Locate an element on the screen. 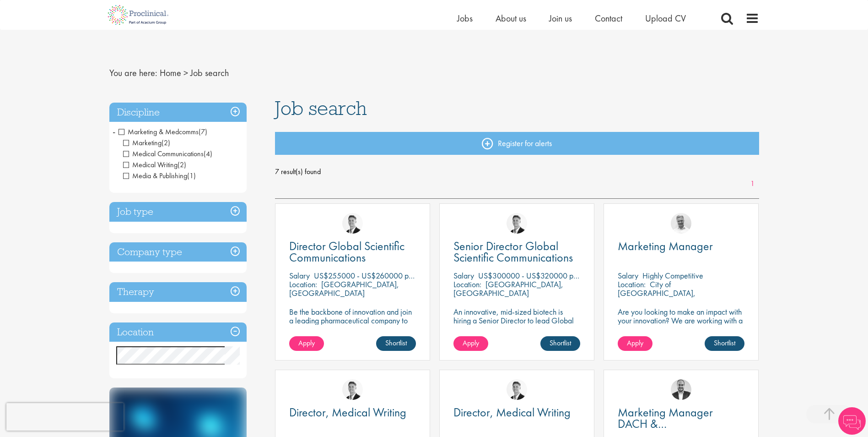  img: Aitor Melia is located at coordinates (681, 389).